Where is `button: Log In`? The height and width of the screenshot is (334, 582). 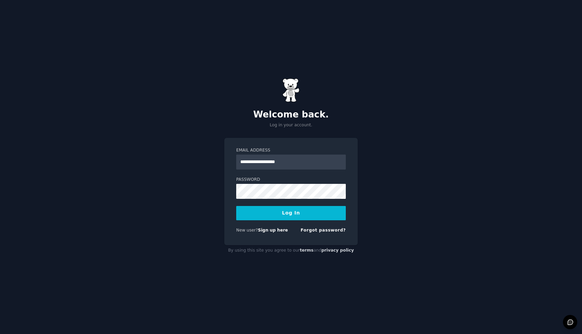
button: Log In is located at coordinates (291, 213).